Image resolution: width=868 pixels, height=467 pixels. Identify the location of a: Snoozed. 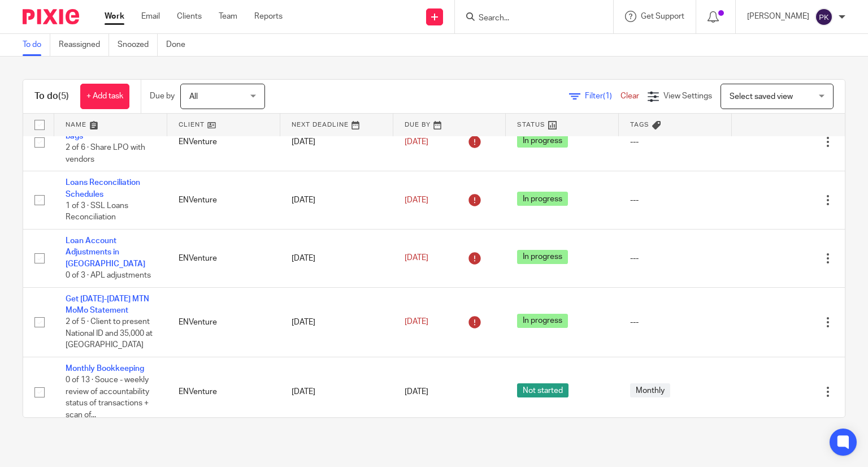
(138, 45).